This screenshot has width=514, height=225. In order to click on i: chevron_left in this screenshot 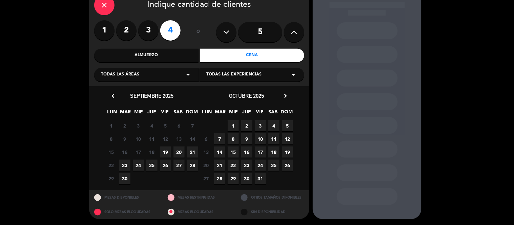, I will do `click(113, 96)`.